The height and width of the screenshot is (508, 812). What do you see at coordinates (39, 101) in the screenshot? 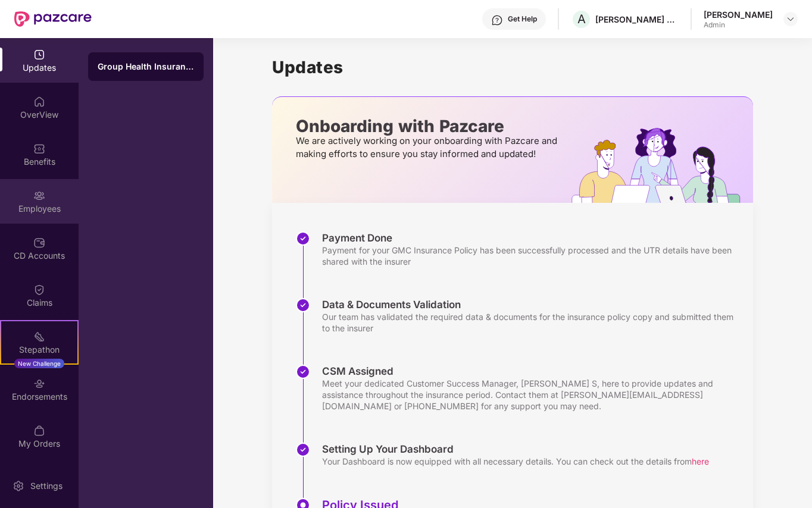
I see `img: svg+xml;base64,PHN2ZyBpZD0iSG9tZSIgeG1sbnM9Imh0dHA6Ly93d3cudzMub3JnLzIwMDAvc3ZnIiB3aWR0aD0iMjAiIG...` at bounding box center [39, 101].